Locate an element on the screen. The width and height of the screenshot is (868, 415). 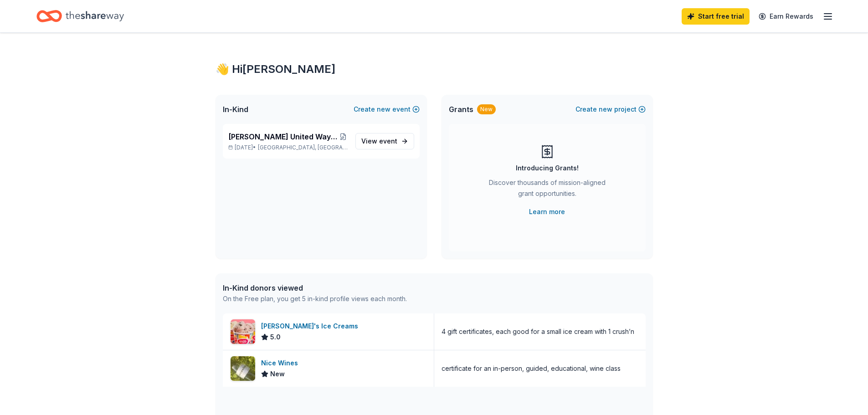
a: Earn Rewards is located at coordinates (786, 16).